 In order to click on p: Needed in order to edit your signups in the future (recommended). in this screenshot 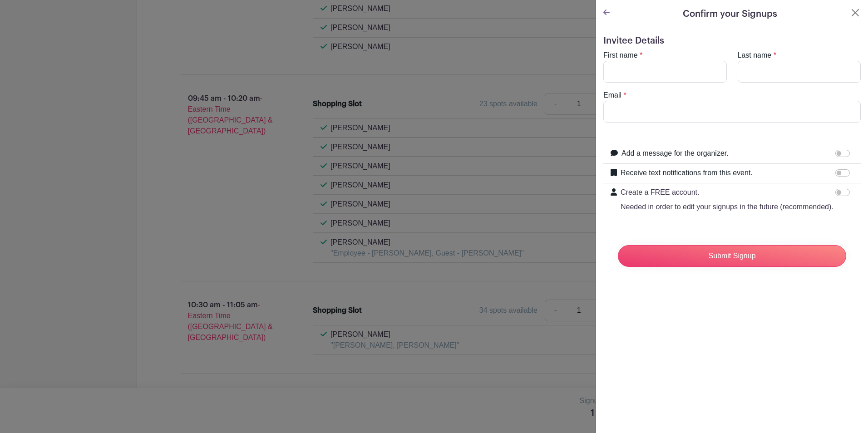, I will do `click(727, 207)`.